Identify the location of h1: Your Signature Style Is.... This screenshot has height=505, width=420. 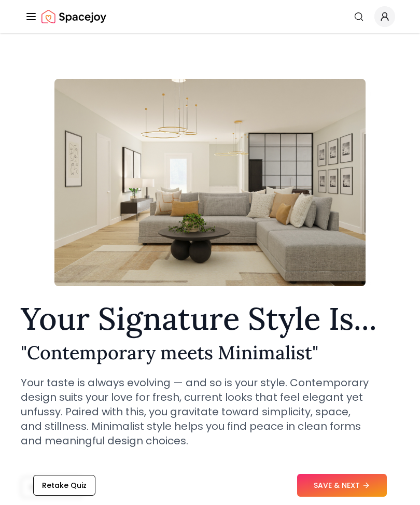
(210, 318).